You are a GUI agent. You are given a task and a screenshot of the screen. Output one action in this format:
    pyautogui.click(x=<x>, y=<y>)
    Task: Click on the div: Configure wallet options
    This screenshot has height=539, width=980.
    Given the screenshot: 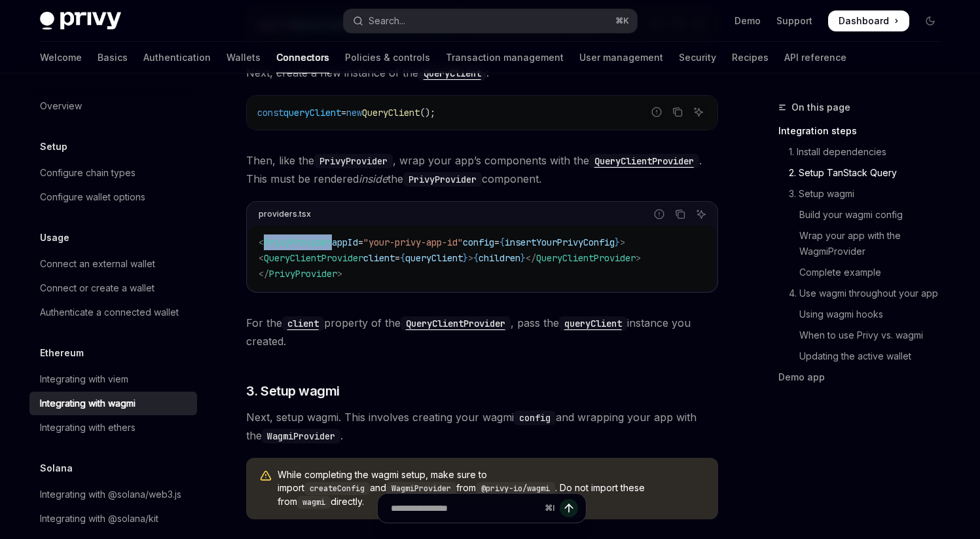 What is the action you would take?
    pyautogui.click(x=92, y=197)
    